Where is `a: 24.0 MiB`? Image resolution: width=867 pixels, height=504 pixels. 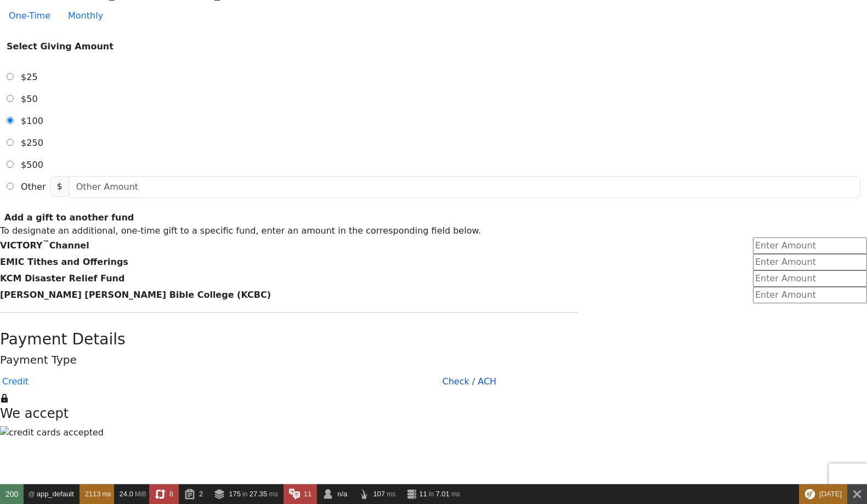
a: 24.0 MiB is located at coordinates (132, 494).